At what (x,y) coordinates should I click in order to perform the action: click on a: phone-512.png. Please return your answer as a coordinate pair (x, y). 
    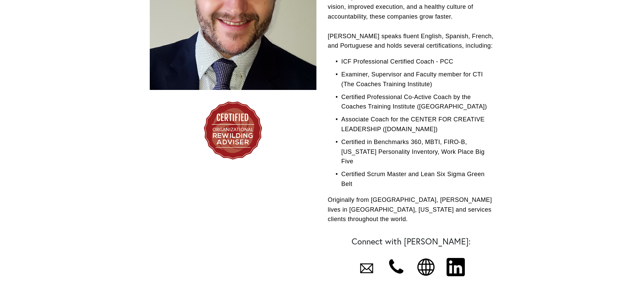
    Looking at the image, I should click on (396, 267).